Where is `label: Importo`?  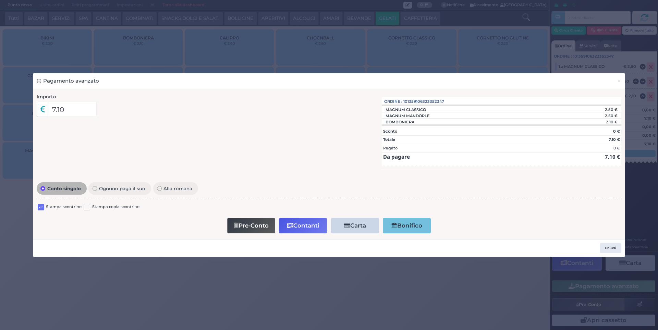 label: Importo is located at coordinates (46, 97).